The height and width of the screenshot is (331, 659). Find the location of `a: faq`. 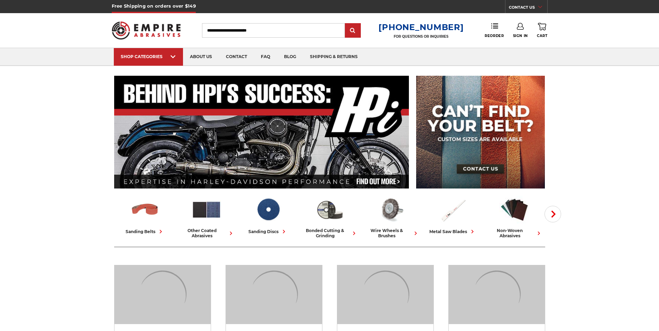

a: faq is located at coordinates (265, 57).